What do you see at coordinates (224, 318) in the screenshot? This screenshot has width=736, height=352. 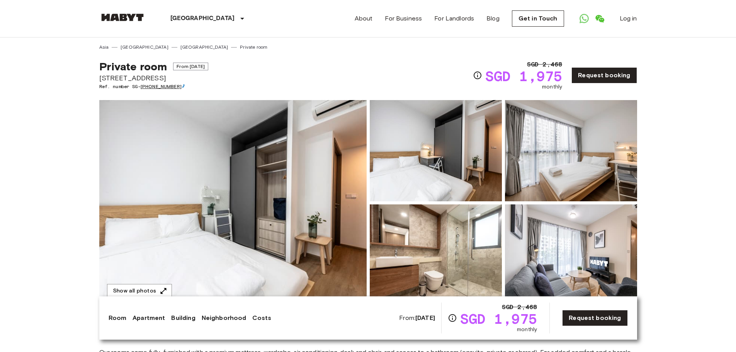 I see `a: Neighborhood` at bounding box center [224, 318].